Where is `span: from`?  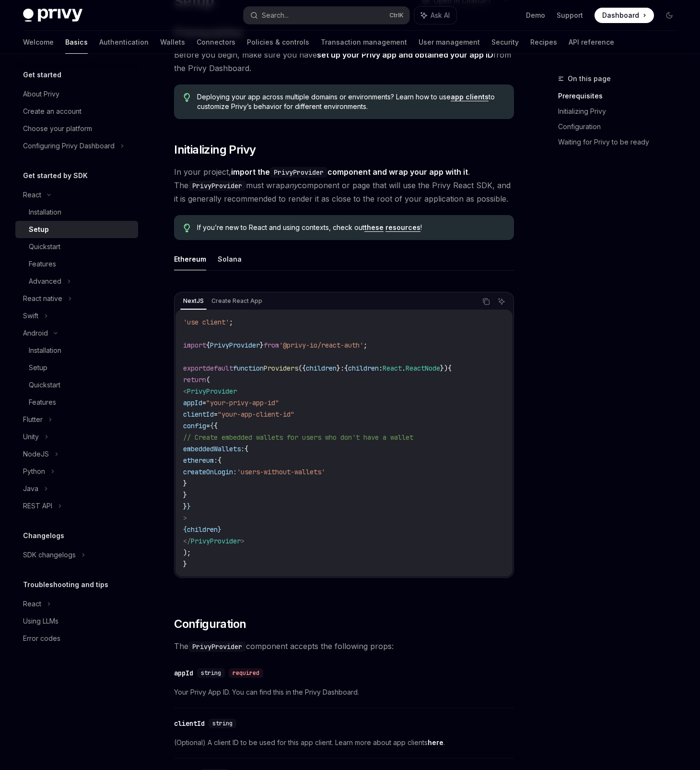
span: from is located at coordinates (271, 345).